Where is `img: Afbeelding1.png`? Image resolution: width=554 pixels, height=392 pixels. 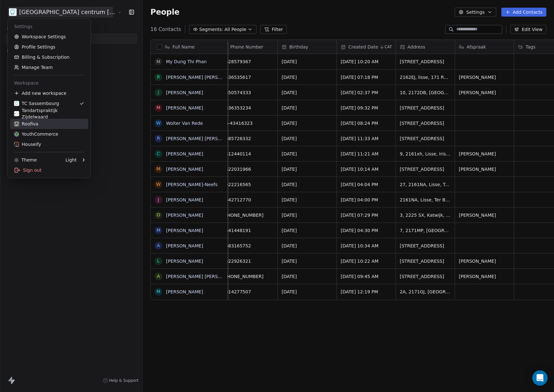
img: Afbeelding1.png is located at coordinates (17, 144).